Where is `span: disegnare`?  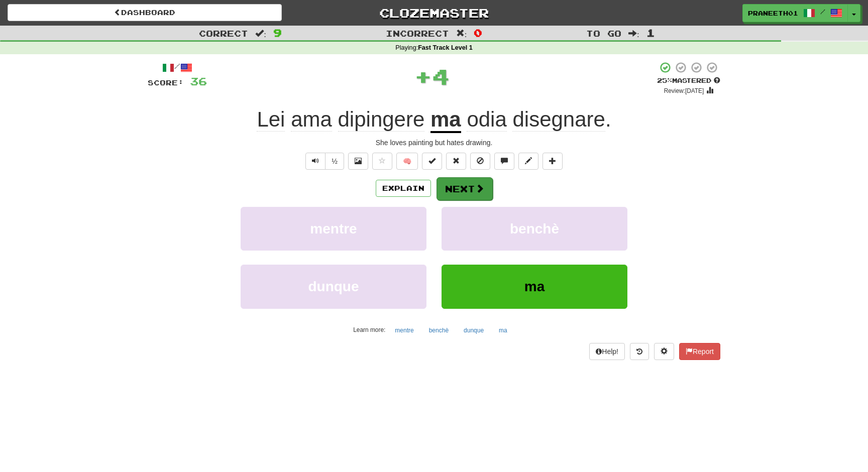 span: disegnare is located at coordinates (559, 119).